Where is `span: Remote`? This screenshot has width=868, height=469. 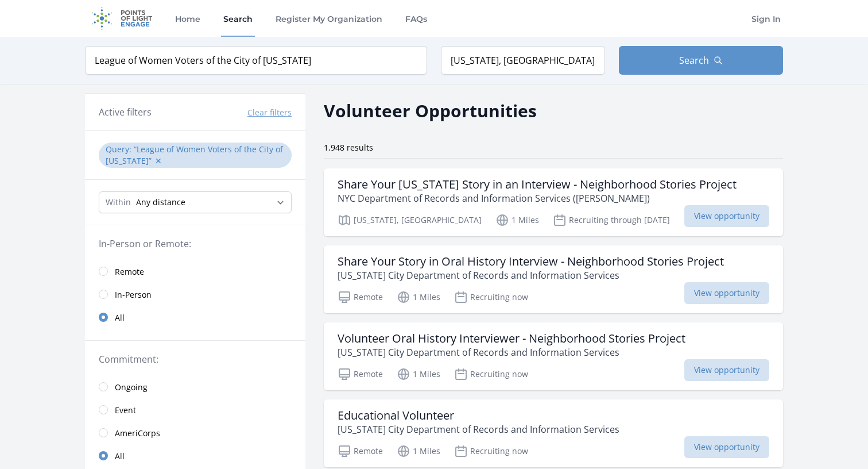 span: Remote is located at coordinates (129, 272).